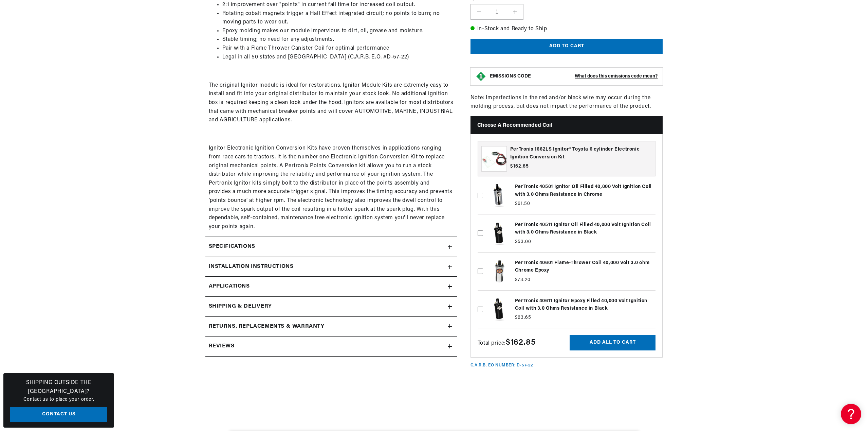 This screenshot has width=868, height=431. Describe the element at coordinates (59, 414) in the screenshot. I see `a: Contact Us` at that location.